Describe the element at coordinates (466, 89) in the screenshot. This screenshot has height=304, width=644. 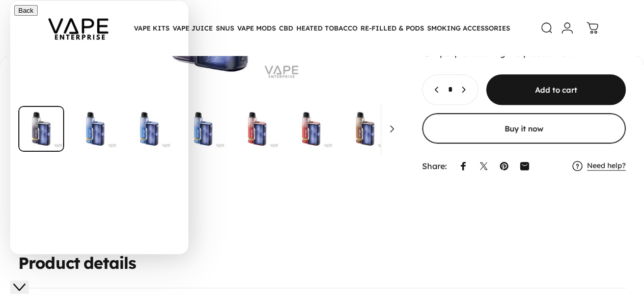
I see `button: Increase quantity for Lost Mary Nera 30K Vape Kit` at that location.